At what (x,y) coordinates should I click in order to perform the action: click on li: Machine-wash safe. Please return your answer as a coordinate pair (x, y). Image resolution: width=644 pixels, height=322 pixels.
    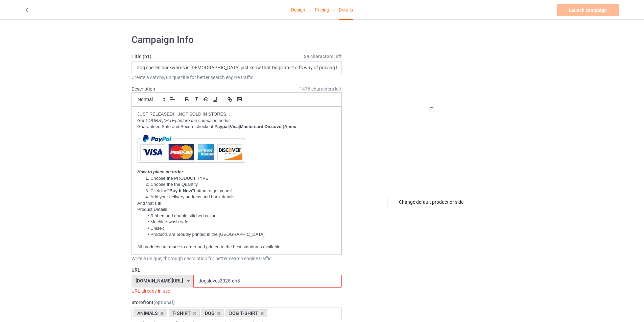
    Looking at the image, I should click on (240, 222).